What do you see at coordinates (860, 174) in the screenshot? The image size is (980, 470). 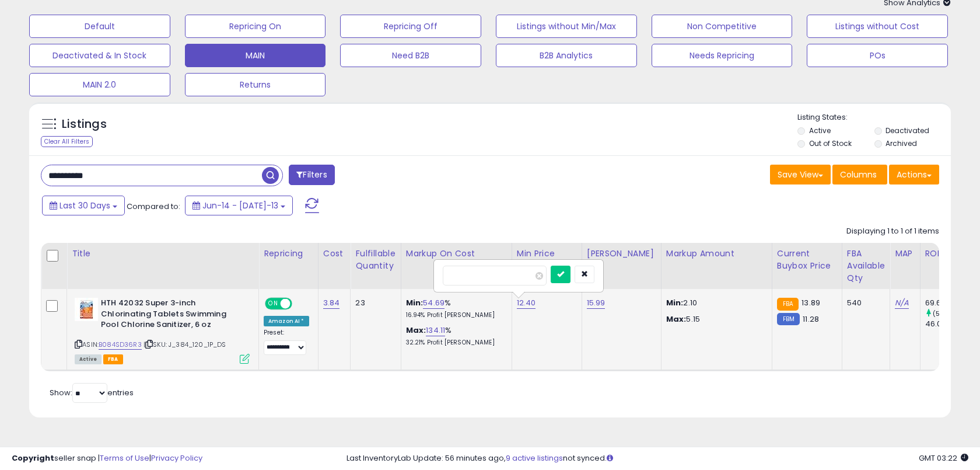 I see `button: Columns` at bounding box center [860, 174].